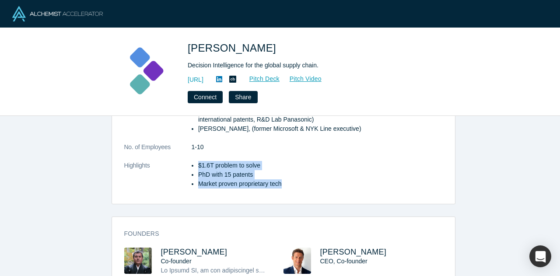  What do you see at coordinates (301, 79) in the screenshot?
I see `a: Pitch Video` at bounding box center [301, 79].